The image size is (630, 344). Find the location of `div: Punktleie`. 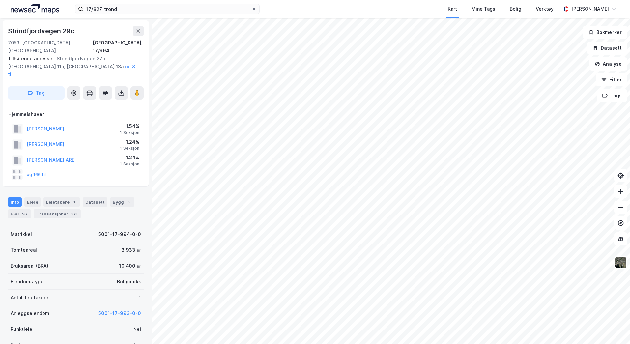

div: Punktleie is located at coordinates (21, 329).